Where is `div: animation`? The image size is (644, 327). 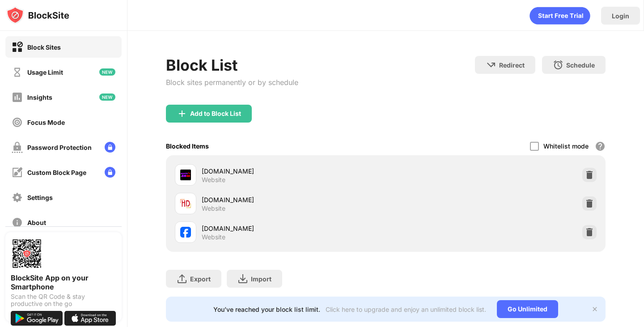
div: animation is located at coordinates (560, 16).